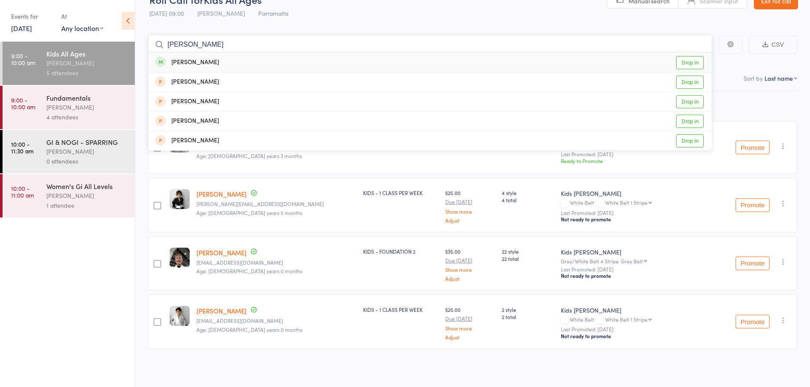 The height and width of the screenshot is (387, 810). I want to click on div: Ready to Promote, so click(637, 161).